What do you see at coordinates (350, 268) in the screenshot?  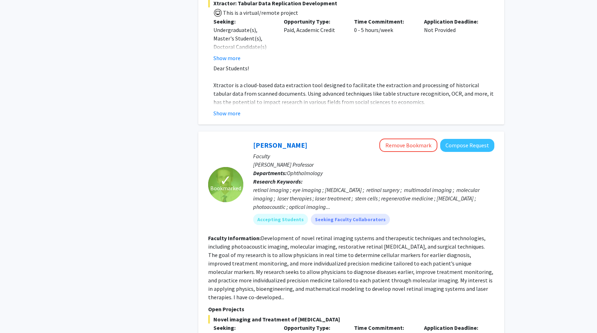 I see `fg-read-more: Development of novel retinal imaging systems and therapeutic techniques and technologies, includi...` at bounding box center [350, 268].